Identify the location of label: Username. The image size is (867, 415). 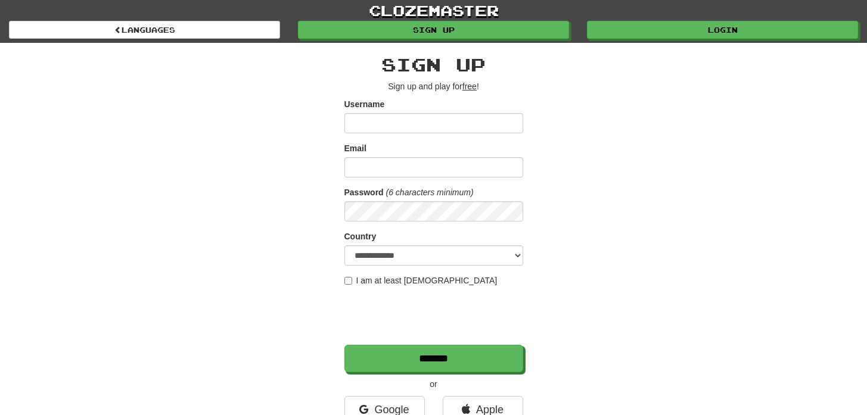
(365, 104).